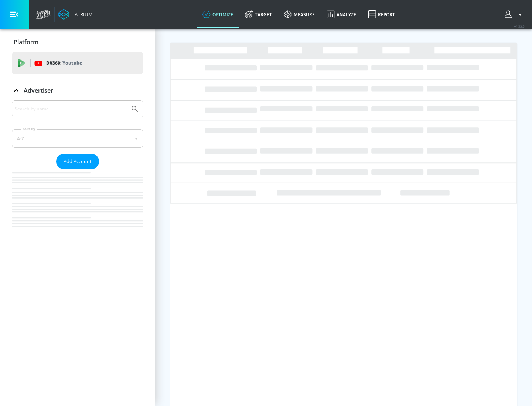 The width and height of the screenshot is (532, 406). Describe the element at coordinates (71, 109) in the screenshot. I see `input: Search by name` at that location.